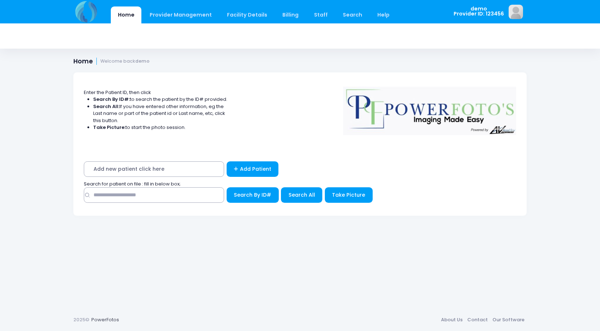 This screenshot has height=331, width=600. What do you see at coordinates (106, 106) in the screenshot?
I see `strong: Search All:` at bounding box center [106, 106].